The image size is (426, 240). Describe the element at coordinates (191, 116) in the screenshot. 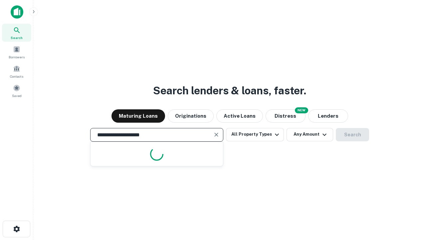

I see `button: Originations` at that location.